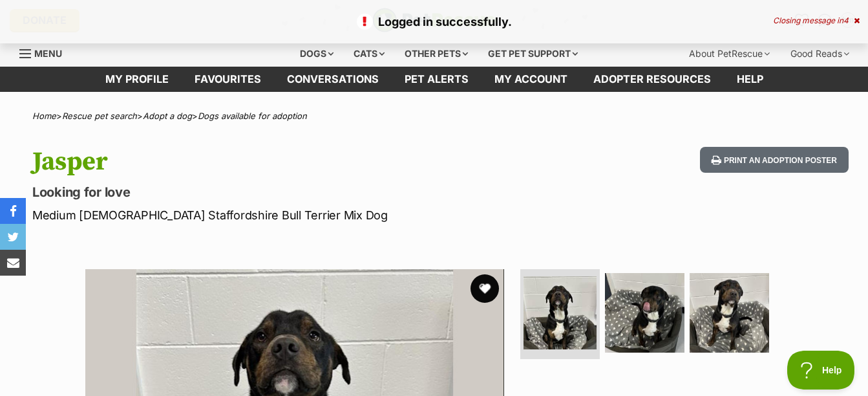 The image size is (868, 396). Describe the element at coordinates (99, 116) in the screenshot. I see `a: Rescue pet search` at that location.